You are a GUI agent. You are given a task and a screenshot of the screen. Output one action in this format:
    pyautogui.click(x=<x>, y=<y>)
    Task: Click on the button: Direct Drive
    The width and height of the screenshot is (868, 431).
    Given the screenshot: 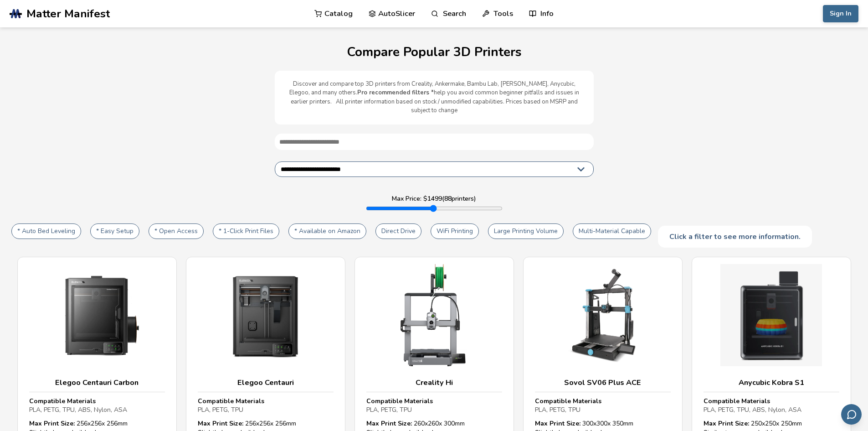 What is the action you would take?
    pyautogui.click(x=399, y=231)
    